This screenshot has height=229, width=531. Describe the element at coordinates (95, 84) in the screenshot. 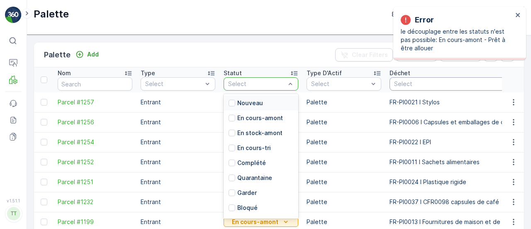

I see `input: Search` at that location.